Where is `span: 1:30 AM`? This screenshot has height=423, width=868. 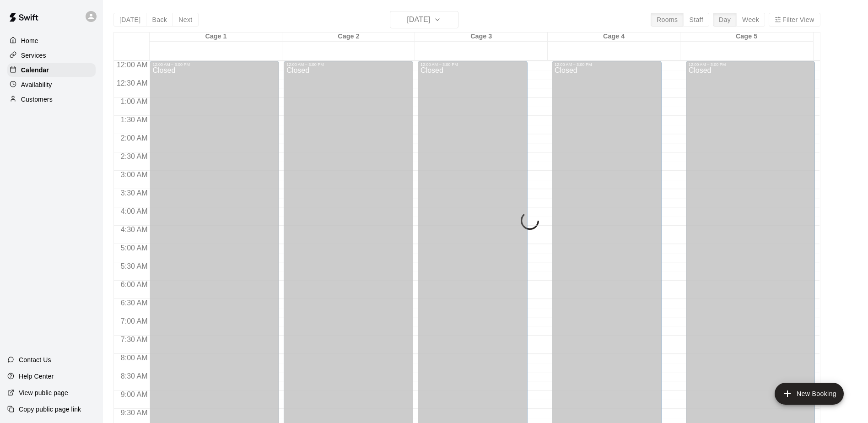
span: 1:30 AM is located at coordinates (134, 119).